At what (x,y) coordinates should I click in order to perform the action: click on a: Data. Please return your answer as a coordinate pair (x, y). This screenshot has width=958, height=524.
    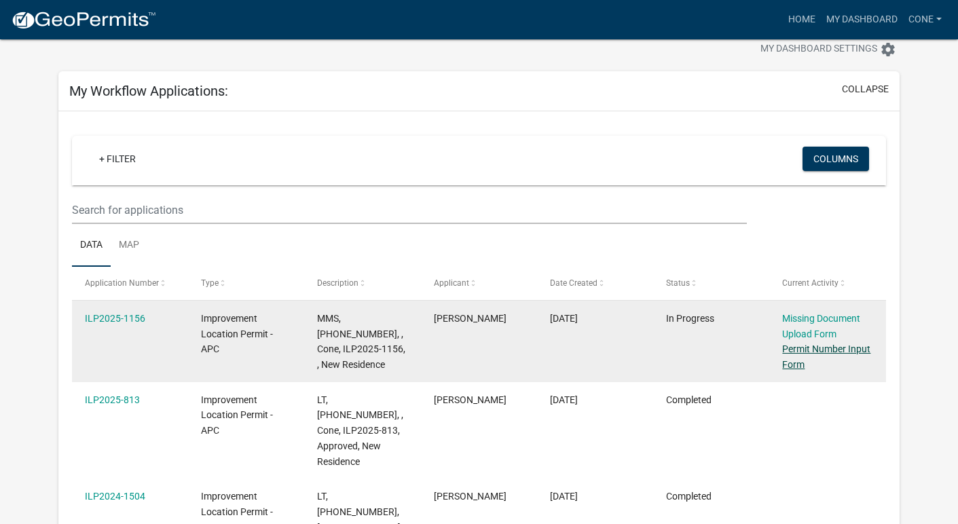
    Looking at the image, I should click on (91, 246).